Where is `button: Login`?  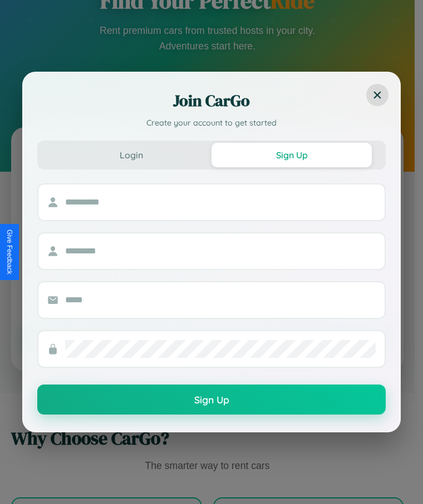 button: Login is located at coordinates (132, 155).